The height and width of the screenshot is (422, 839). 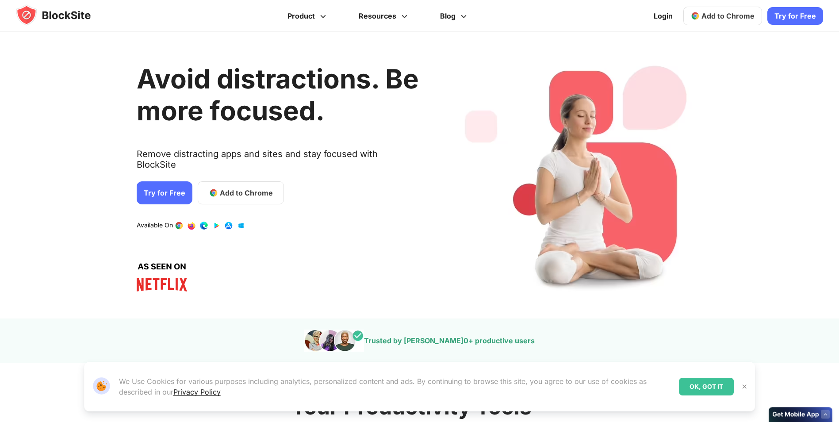 What do you see at coordinates (278, 163) in the screenshot?
I see `text: Remove distracting apps and sites and stay focused with BlockSite` at bounding box center [278, 163].